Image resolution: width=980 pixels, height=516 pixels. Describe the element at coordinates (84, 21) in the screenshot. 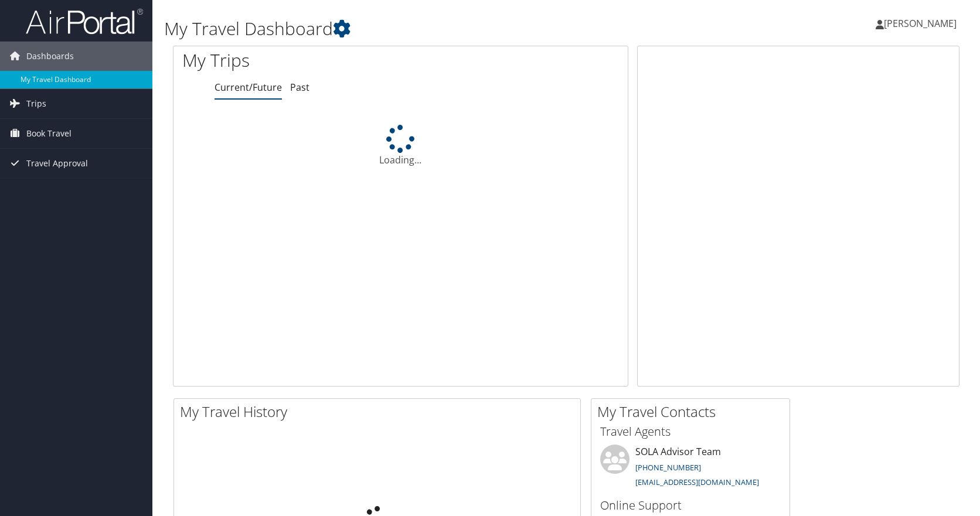

I see `img: airportal-logo.png` at that location.